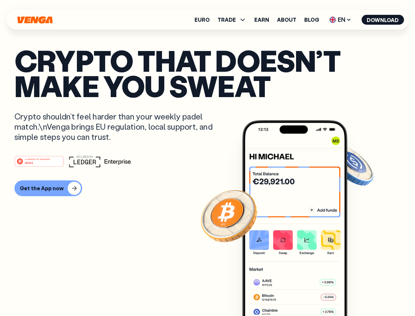 The image size is (415, 316). I want to click on span: EN, so click(340, 20).